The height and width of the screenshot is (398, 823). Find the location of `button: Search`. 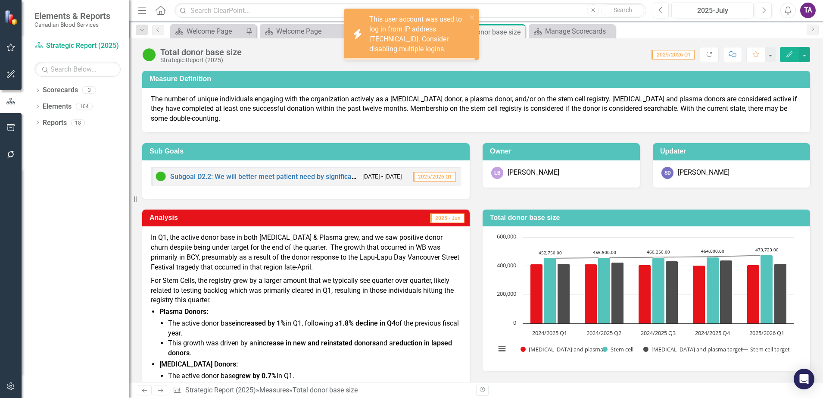

button: Search is located at coordinates (622, 10).